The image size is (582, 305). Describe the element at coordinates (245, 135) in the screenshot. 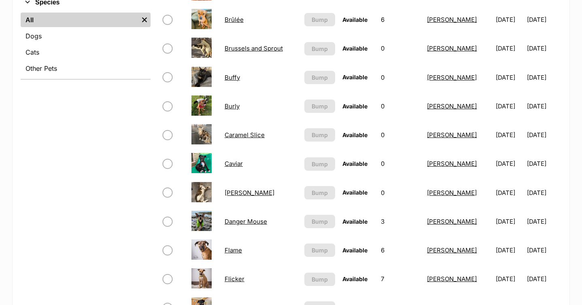

I see `a: Caramel Slice` at that location.